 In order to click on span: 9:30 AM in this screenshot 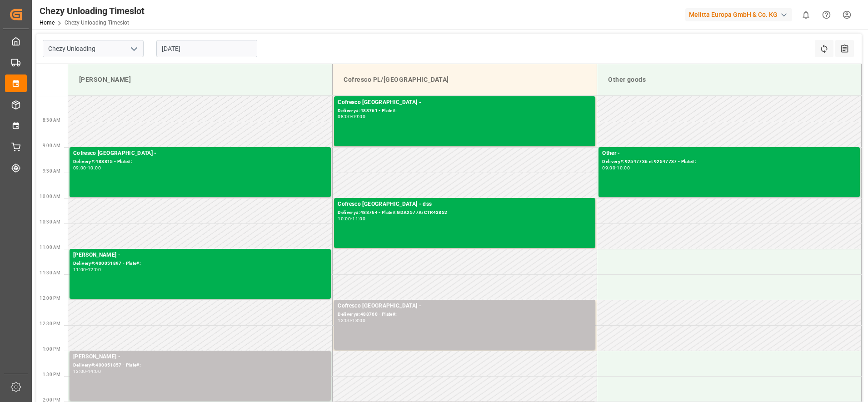, I will do `click(51, 171)`.